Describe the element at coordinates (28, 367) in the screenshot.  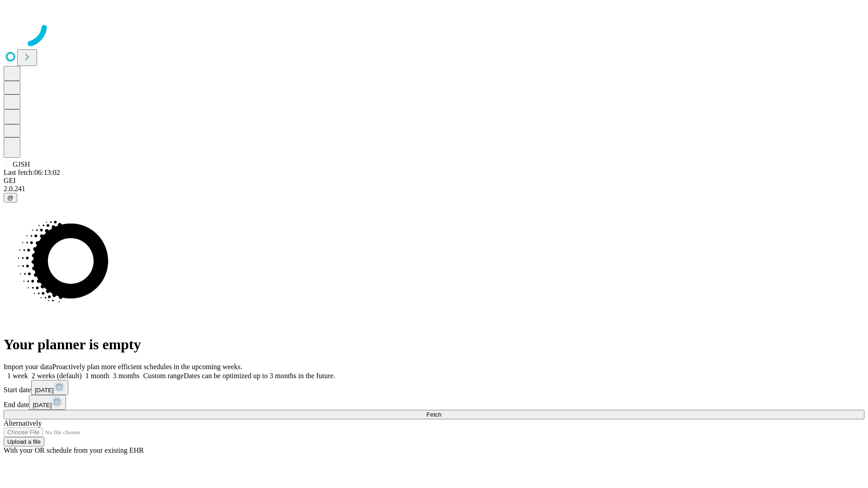
I see `span: Import your data` at that location.